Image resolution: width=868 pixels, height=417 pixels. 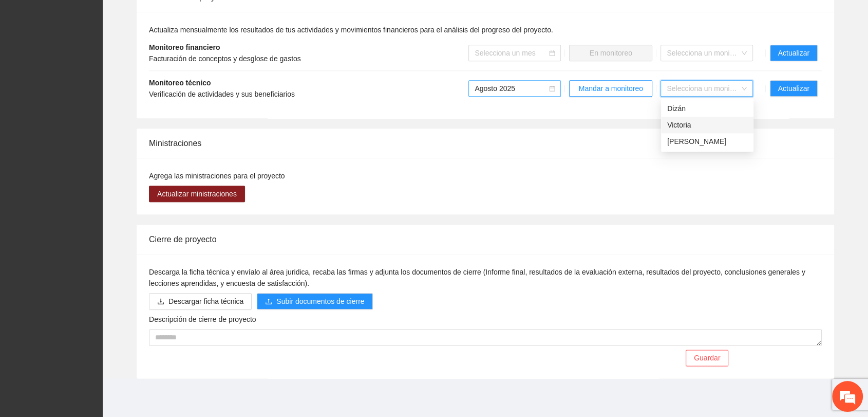 What do you see at coordinates (180, 83) in the screenshot?
I see `strong: Monitoreo técnico` at bounding box center [180, 83].